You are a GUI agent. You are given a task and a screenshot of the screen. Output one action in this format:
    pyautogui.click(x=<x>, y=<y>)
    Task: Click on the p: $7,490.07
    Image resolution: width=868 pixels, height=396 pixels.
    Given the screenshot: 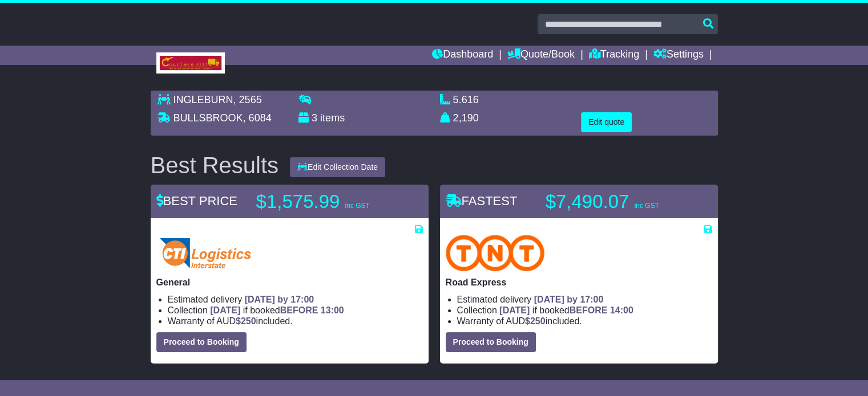 What is the action you would take?
    pyautogui.click(x=617, y=202)
    